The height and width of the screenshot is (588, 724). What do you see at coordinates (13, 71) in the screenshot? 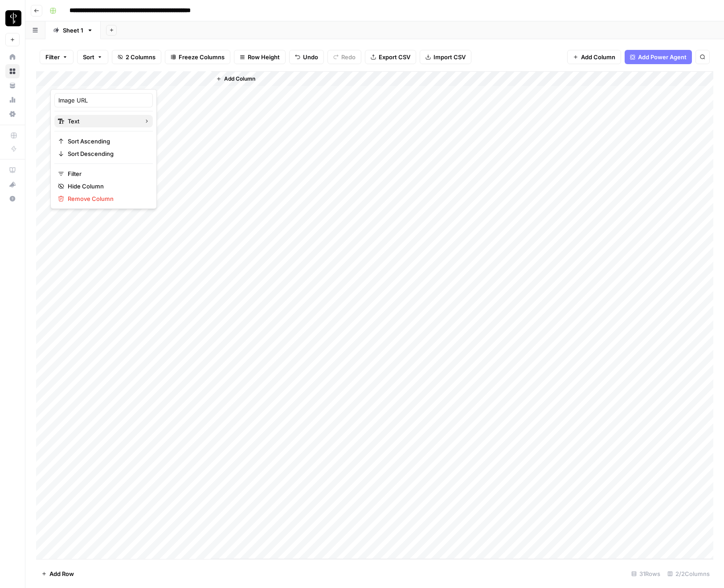
I see `a: Browse` at bounding box center [13, 71].